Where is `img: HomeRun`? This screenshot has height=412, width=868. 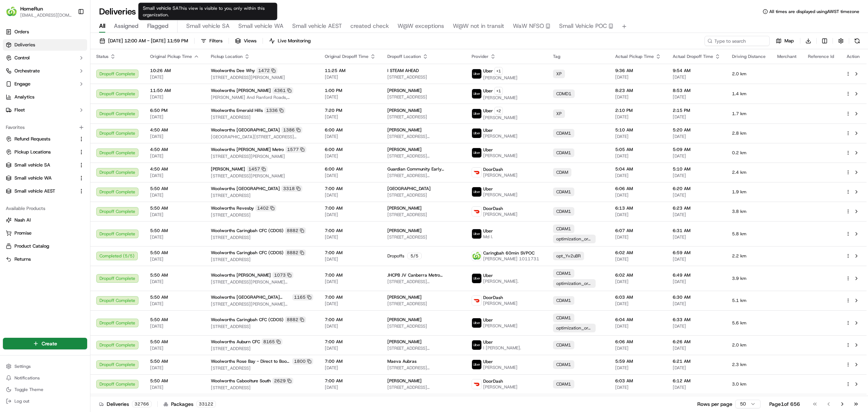 img: HomeRun is located at coordinates (11, 11).